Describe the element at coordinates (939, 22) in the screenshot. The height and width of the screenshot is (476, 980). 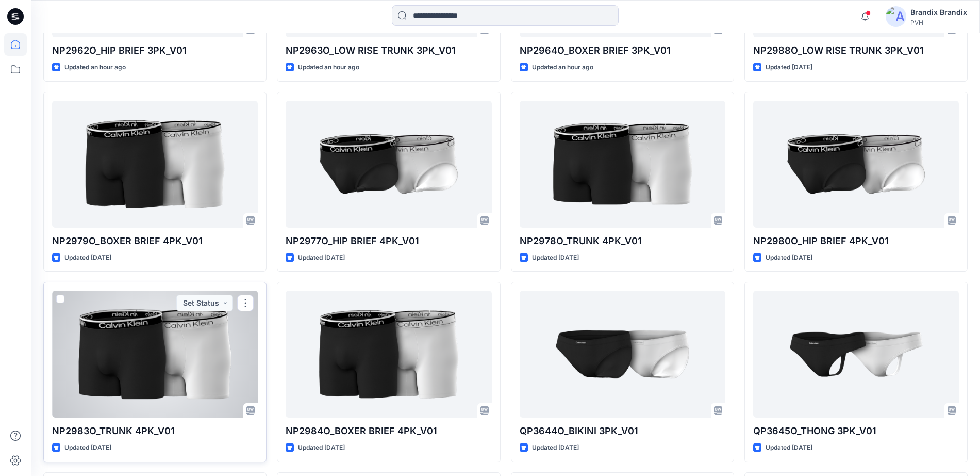
I see `div: PVH` at that location.